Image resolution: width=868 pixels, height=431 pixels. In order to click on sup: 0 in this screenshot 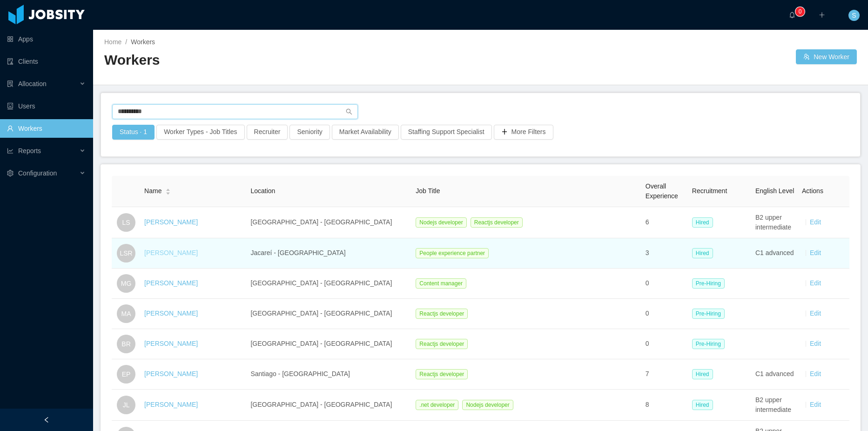, I will do `click(800, 11)`.